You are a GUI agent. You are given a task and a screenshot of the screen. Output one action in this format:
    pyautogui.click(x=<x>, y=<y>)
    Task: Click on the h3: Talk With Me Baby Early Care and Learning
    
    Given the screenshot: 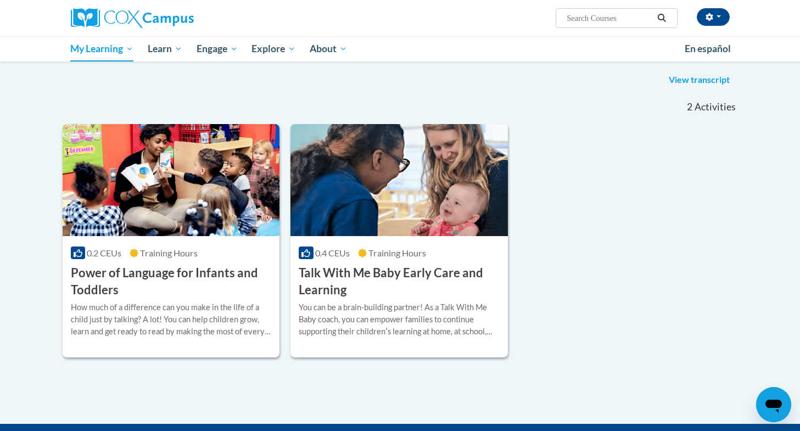 What is the action you would take?
    pyautogui.click(x=399, y=282)
    